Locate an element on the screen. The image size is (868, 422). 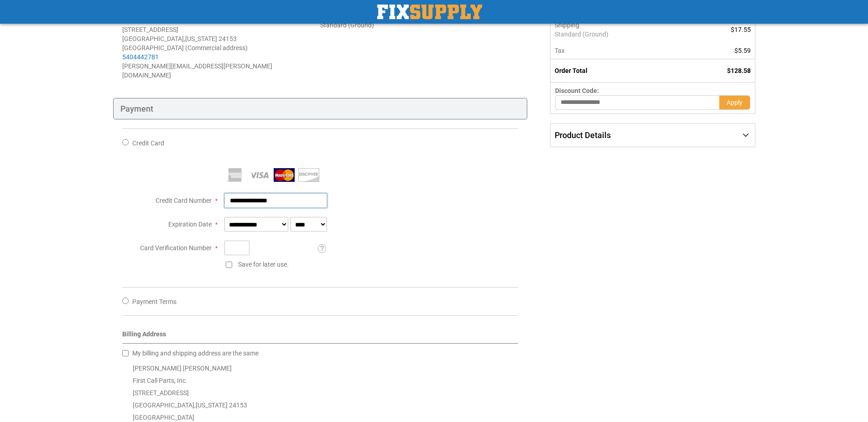
span: Apply is located at coordinates (734, 103).